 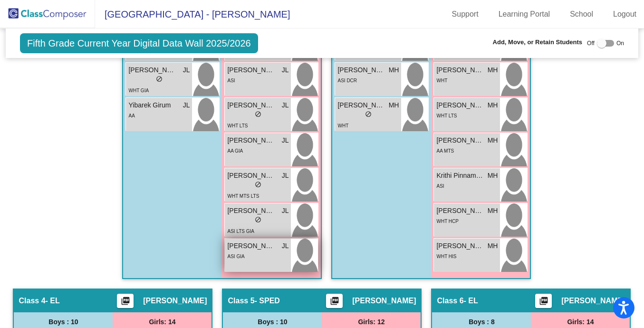 I want to click on span: WHT HIS, so click(x=446, y=256).